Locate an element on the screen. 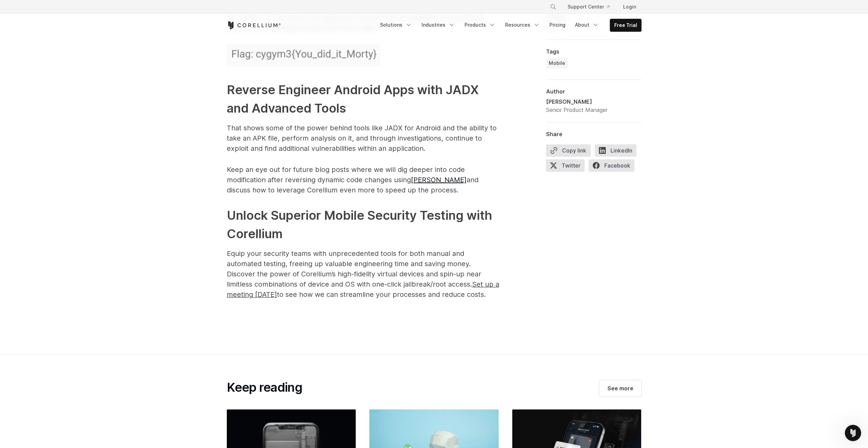 The image size is (868, 448). span: Mobile is located at coordinates (557, 63).